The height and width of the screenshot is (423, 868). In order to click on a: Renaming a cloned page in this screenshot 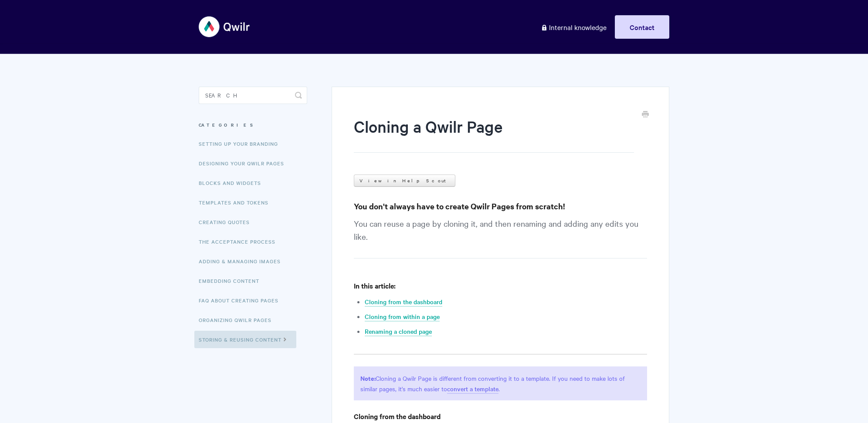, I will do `click(398, 332)`.